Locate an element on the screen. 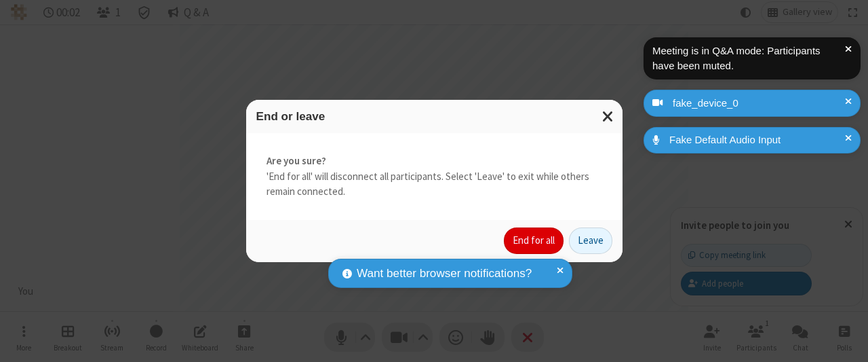 The height and width of the screenshot is (362, 868). button: End for all is located at coordinates (534, 240).